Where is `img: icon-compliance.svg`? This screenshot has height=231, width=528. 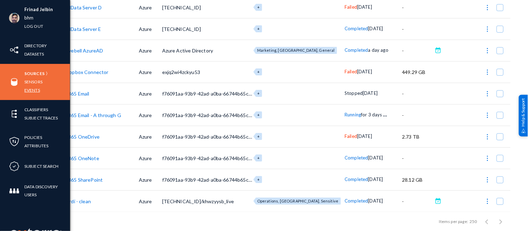 img: icon-compliance.svg is located at coordinates (14, 167).